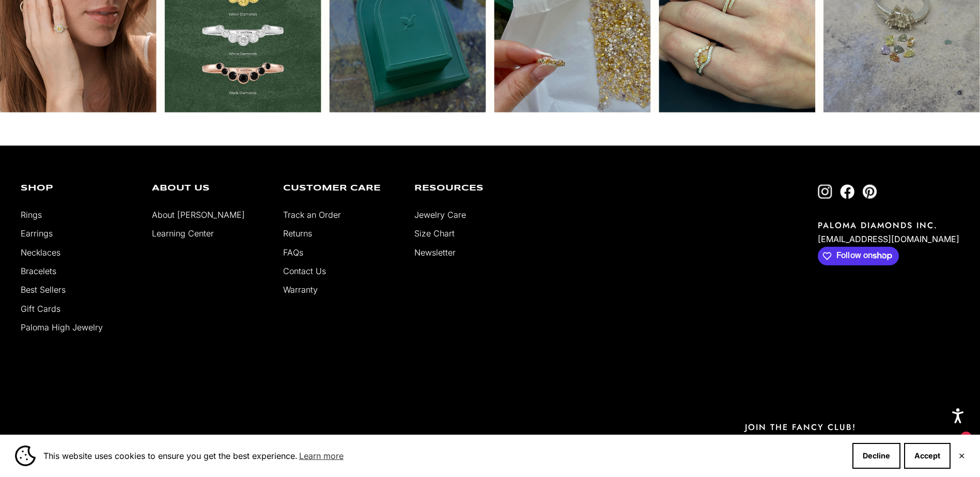 Image resolution: width=980 pixels, height=477 pixels. I want to click on p: Customer Care, so click(341, 188).